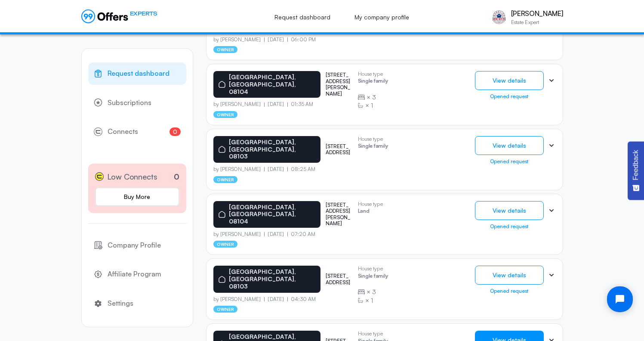 Image resolution: width=644 pixels, height=341 pixels. Describe the element at coordinates (636, 165) in the screenshot. I see `span: Feedback` at that location.